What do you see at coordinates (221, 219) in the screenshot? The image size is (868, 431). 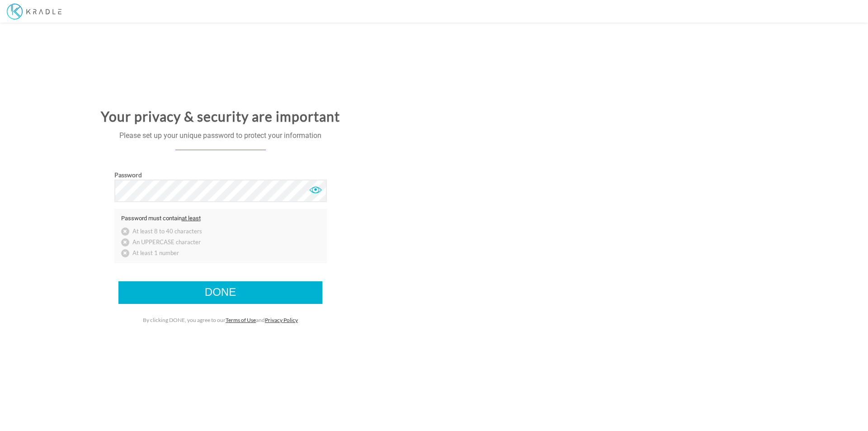 I see `p: Password must contain` at bounding box center [221, 219].